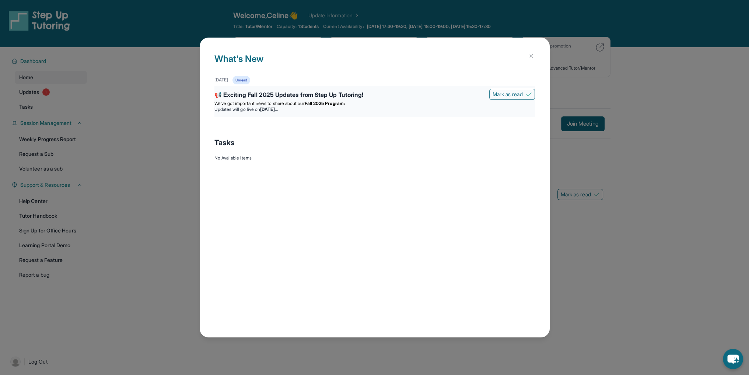 This screenshot has height=375, width=749. I want to click on img: Mark as read, so click(528, 94).